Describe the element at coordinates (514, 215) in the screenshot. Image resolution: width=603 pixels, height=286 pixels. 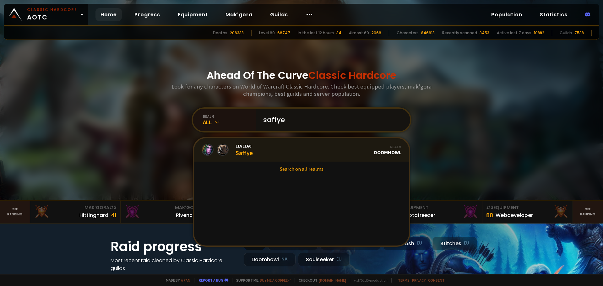
I see `div: Webdeveloper` at that location.